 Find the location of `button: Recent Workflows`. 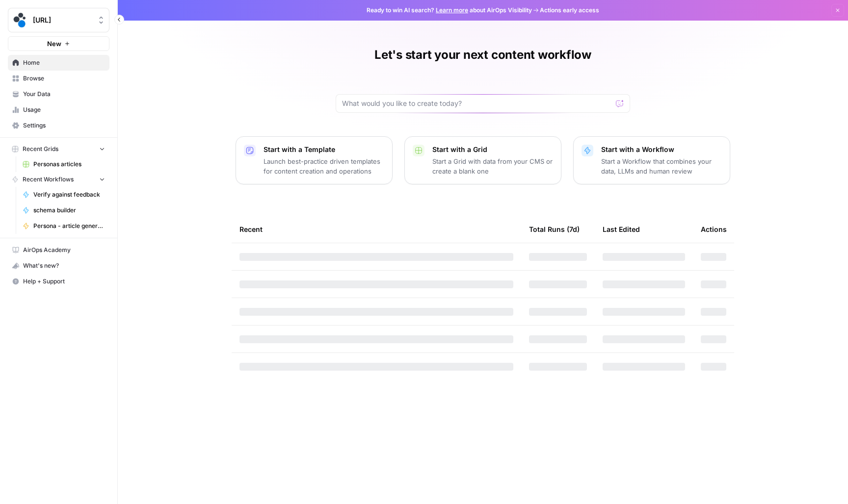

button: Recent Workflows is located at coordinates (58, 179).